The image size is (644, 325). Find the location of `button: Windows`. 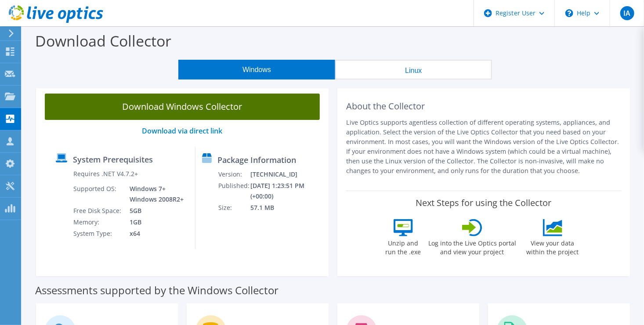

button: Windows is located at coordinates (256, 70).